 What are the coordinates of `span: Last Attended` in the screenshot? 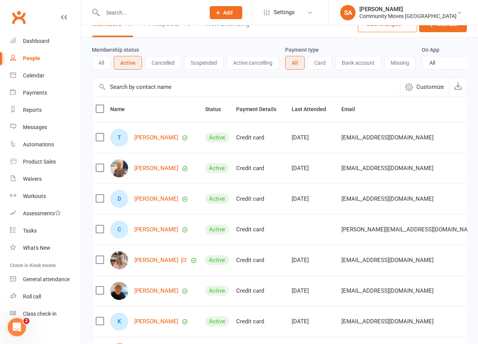 It's located at (313, 109).